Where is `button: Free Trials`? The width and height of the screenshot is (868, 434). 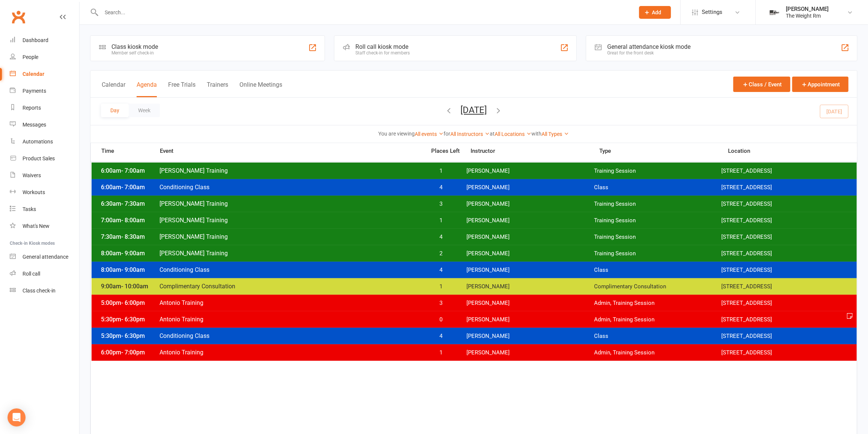 button: Free Trials is located at coordinates (182, 89).